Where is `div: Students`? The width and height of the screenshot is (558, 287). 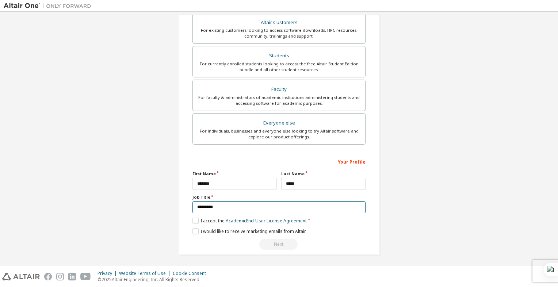
div: Students is located at coordinates (279, 56).